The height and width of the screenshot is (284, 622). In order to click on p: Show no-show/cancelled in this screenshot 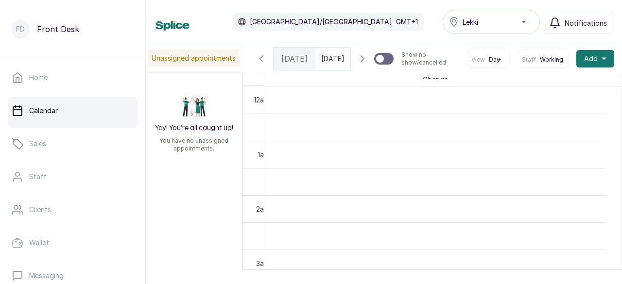, I will do `click(430, 59)`.